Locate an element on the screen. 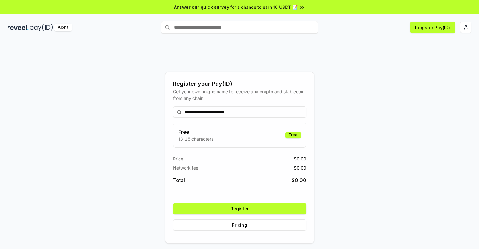 The width and height of the screenshot is (479, 249). span: Total is located at coordinates (179, 180).